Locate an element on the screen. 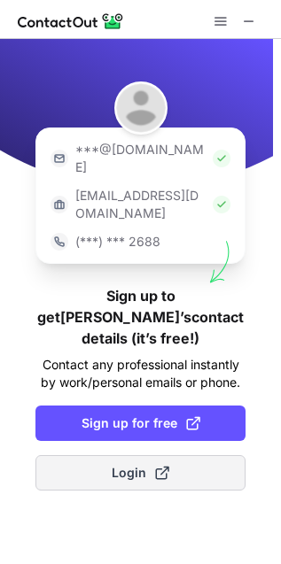  span: Login is located at coordinates (140, 473).